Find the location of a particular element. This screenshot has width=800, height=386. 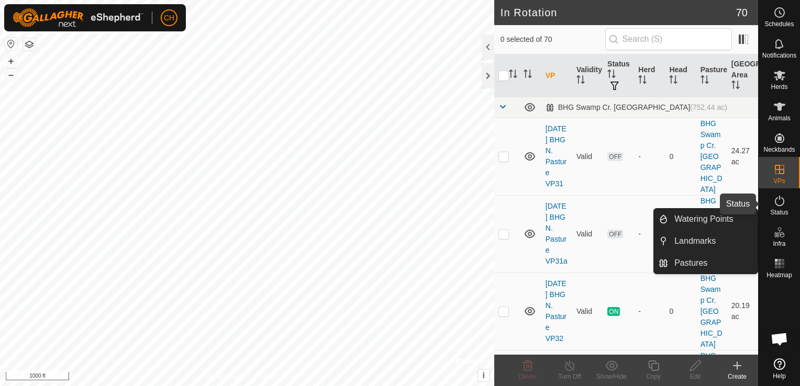

div: Copy is located at coordinates (654, 377).